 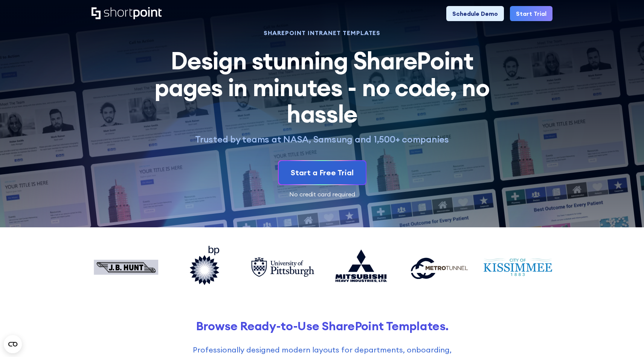 I want to click on a: Start a Free Trial, so click(x=322, y=173).